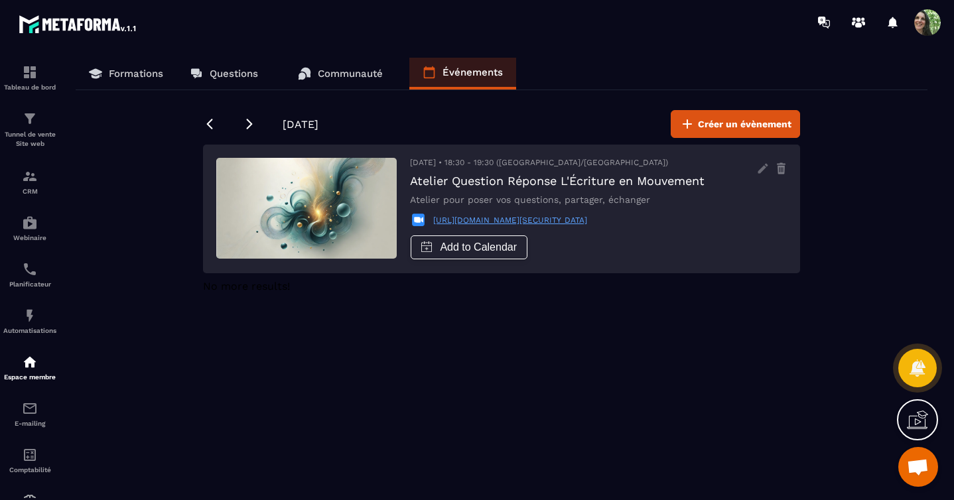 This screenshot has width=954, height=500. Describe the element at coordinates (224, 74) in the screenshot. I see `a: Questions` at that location.